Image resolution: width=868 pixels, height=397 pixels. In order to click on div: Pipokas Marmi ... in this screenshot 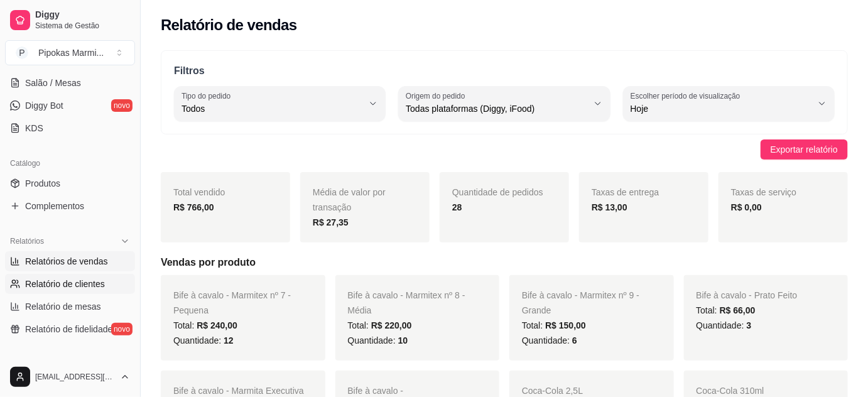, I will do `click(71, 53)`.